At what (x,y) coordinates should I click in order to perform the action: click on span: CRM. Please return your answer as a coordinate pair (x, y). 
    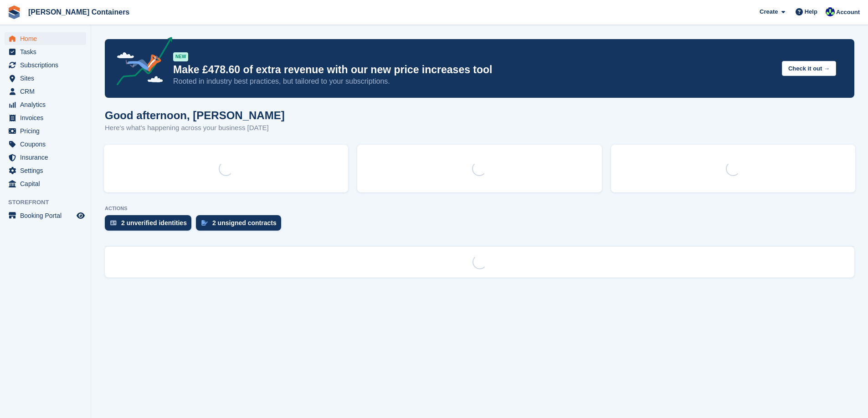
    Looking at the image, I should click on (48, 92).